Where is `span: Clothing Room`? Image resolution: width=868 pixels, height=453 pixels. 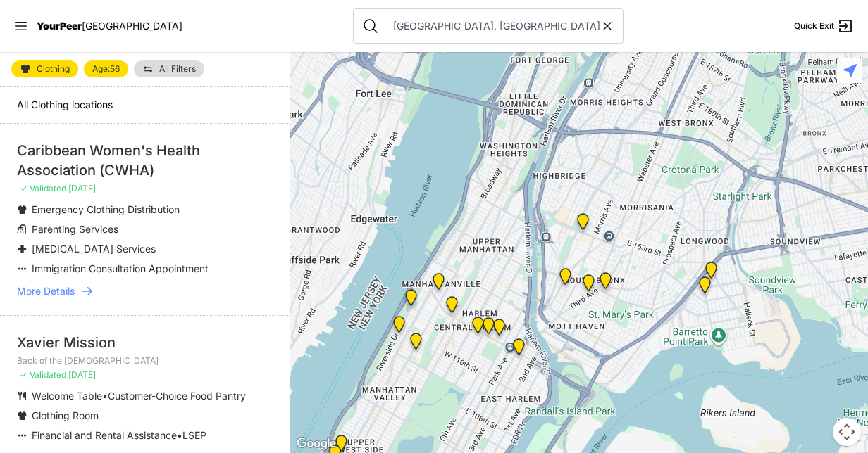 span: Clothing Room is located at coordinates (65, 415).